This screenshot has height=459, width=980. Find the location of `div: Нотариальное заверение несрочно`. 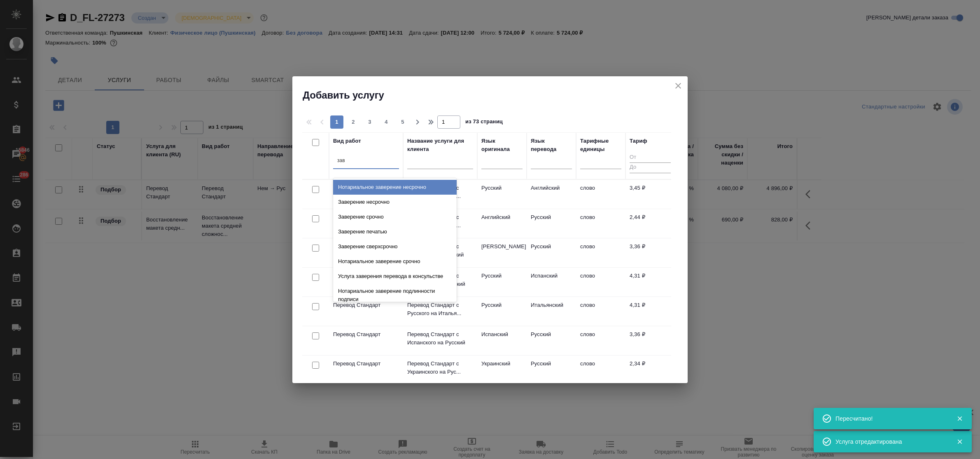

div: Нотариальное заверение несрочно is located at coordinates (395, 187).